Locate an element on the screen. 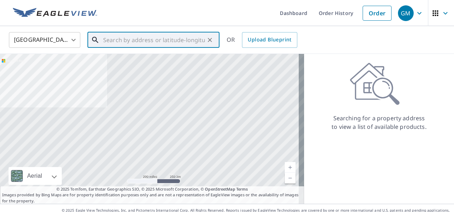  span: Upload Blueprint is located at coordinates (269, 40).